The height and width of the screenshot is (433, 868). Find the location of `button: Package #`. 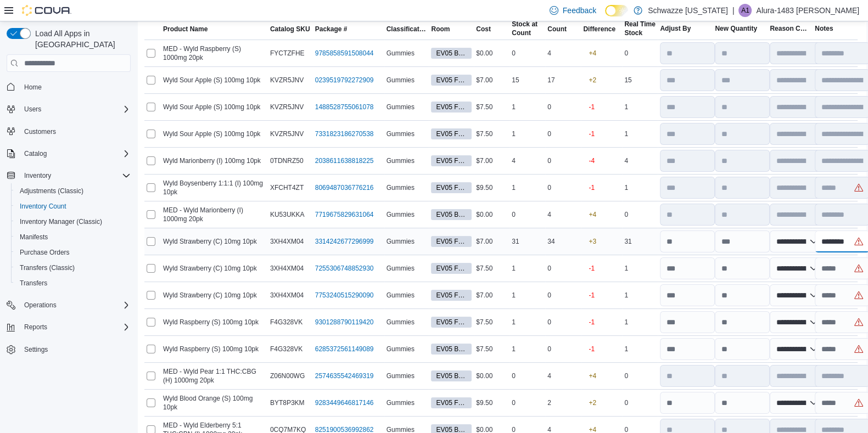

button: Package # is located at coordinates (349, 29).